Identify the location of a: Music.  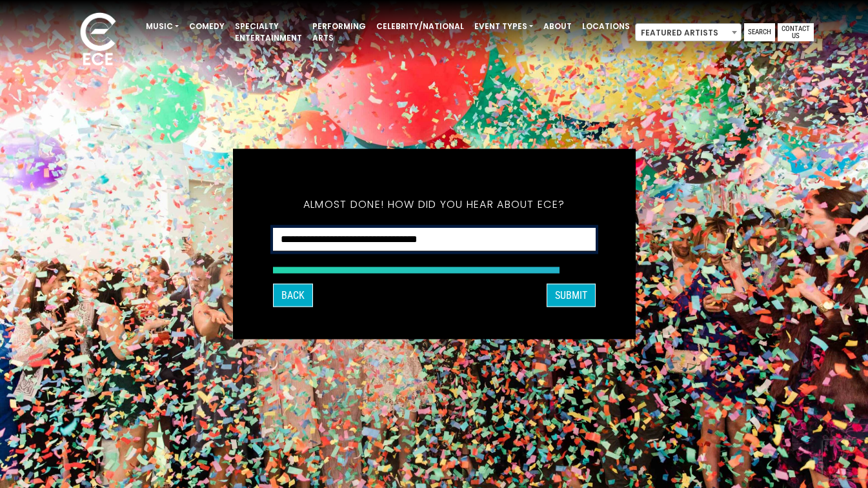
(162, 26).